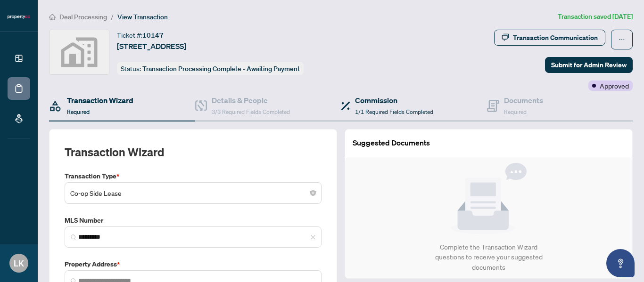 The image size is (644, 282). What do you see at coordinates (193, 264) in the screenshot?
I see `label: Property Address` at bounding box center [193, 264].